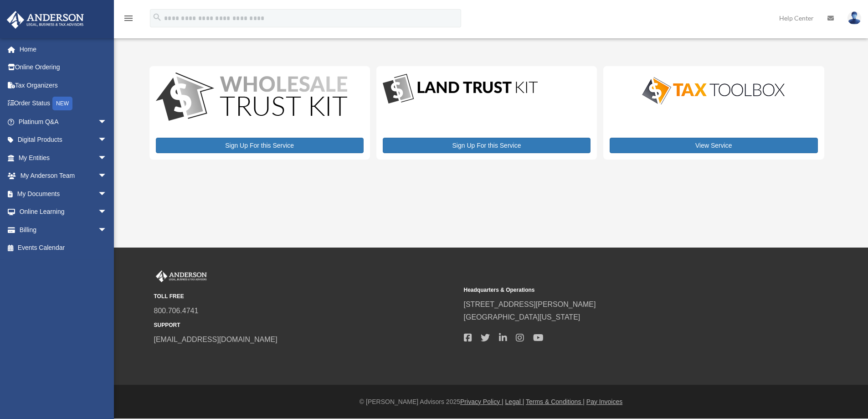 This screenshot has width=868, height=419. Describe the element at coordinates (63, 103) in the screenshot. I see `div: NEW` at that location.